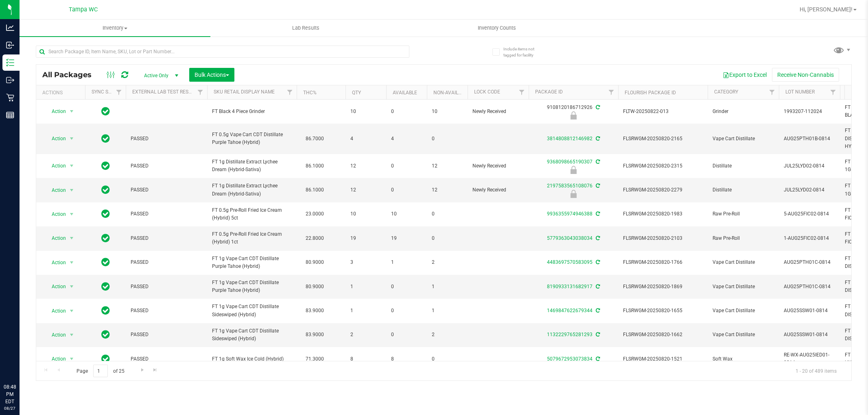 Image resolution: width=868 pixels, height=415 pixels. Describe the element at coordinates (569, 214) in the screenshot. I see `a: 9936355974946388` at that location.